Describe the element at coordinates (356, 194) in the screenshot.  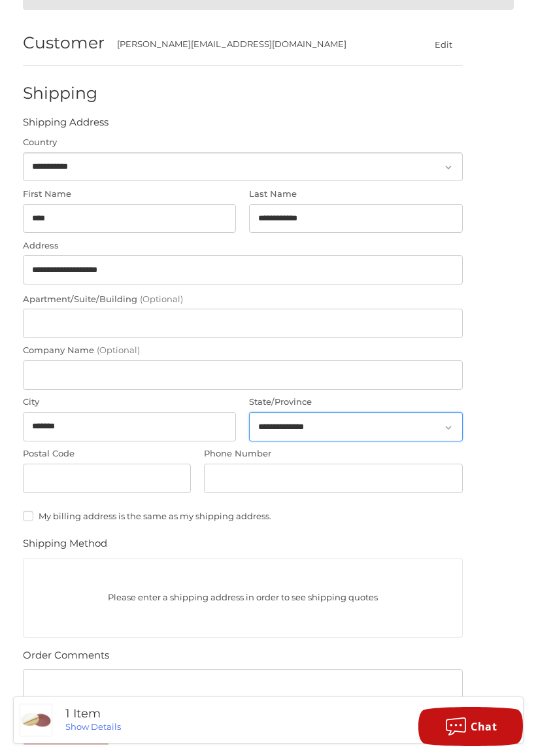
I see `label: Last Name` at that location.